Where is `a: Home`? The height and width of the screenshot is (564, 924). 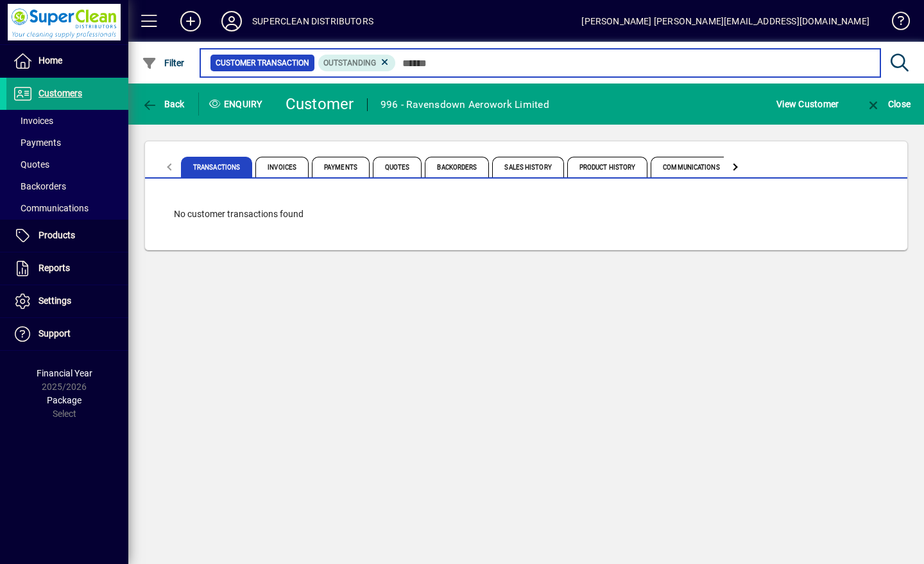 a: Home is located at coordinates (68, 61).